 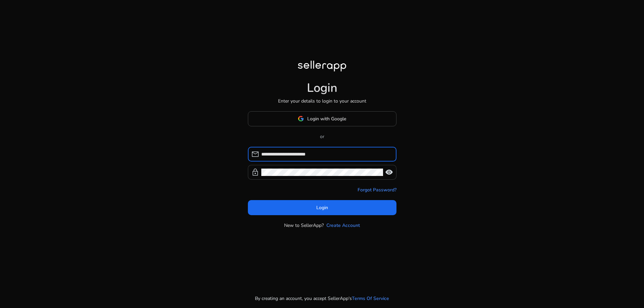 What do you see at coordinates (322, 101) in the screenshot?
I see `p: Enter your details to login to your account` at bounding box center [322, 101].